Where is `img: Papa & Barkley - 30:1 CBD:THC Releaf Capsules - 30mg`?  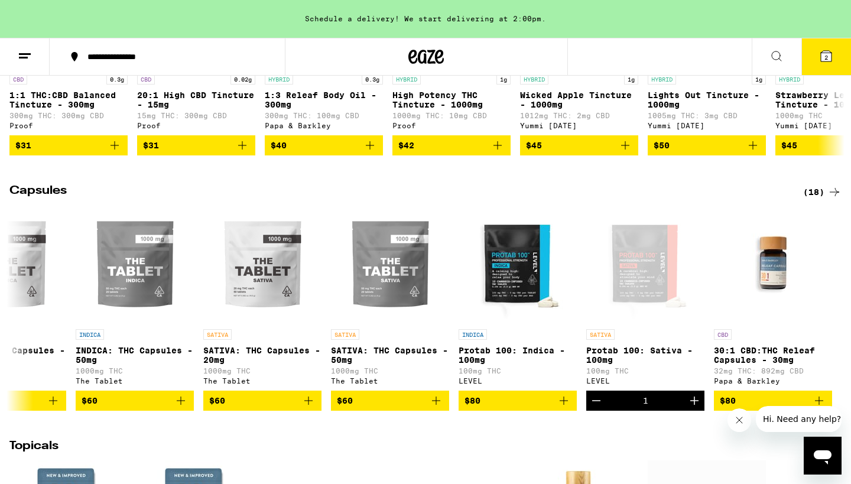
img: Papa & Barkley - 30:1 CBD:THC Releaf Capsules - 30mg is located at coordinates (773, 264).